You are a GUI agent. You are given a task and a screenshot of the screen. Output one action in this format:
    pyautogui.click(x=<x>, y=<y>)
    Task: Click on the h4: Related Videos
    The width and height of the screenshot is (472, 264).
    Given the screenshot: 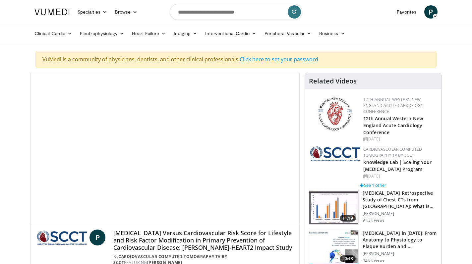 What is the action you would take?
    pyautogui.click(x=333, y=81)
    